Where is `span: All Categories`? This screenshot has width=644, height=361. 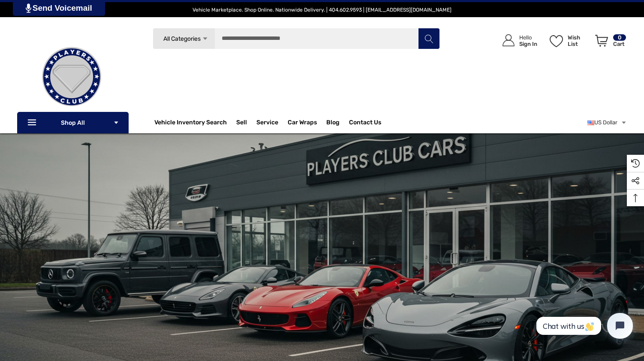
span: All Categories is located at coordinates (181, 38).